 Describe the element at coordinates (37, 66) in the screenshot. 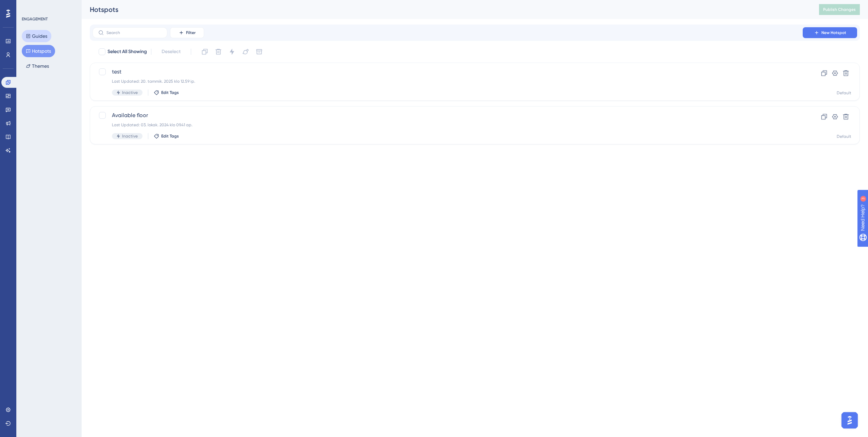

I see `button: Themes` at that location.